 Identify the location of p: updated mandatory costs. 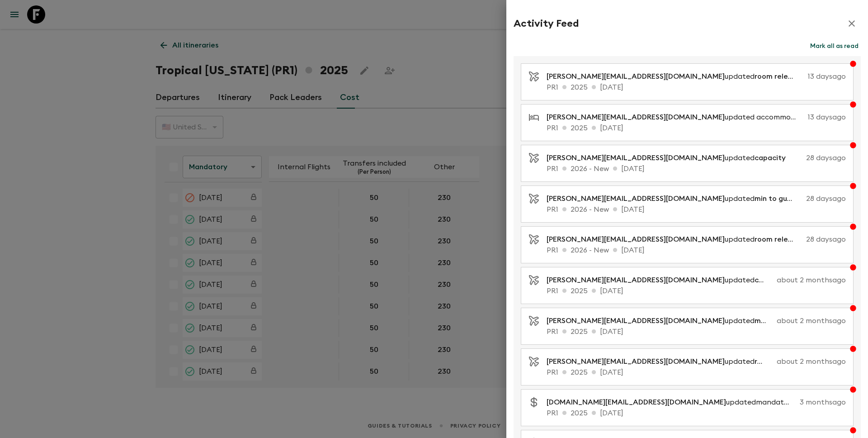
(671, 402).